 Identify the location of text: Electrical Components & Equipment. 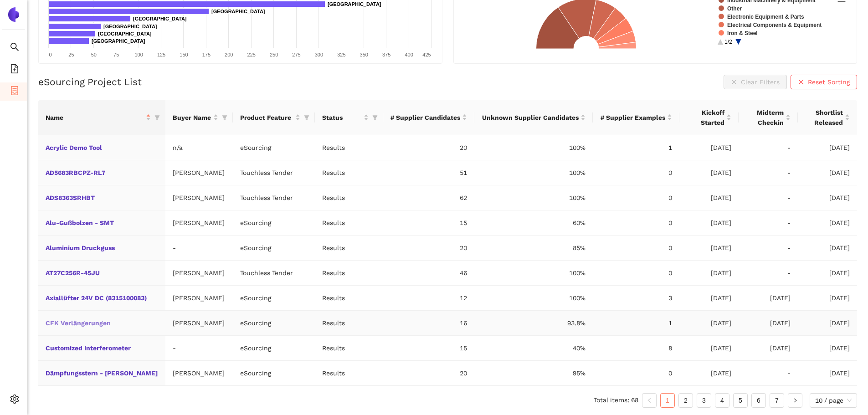
(773, 25).